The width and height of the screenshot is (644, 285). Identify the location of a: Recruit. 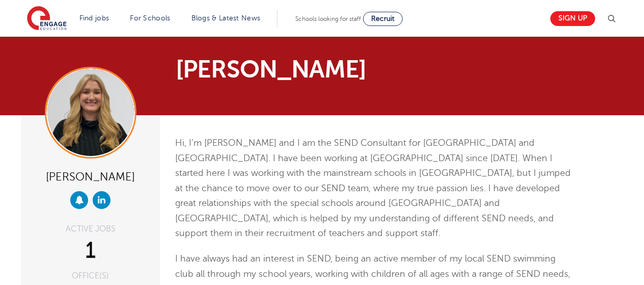
(383, 19).